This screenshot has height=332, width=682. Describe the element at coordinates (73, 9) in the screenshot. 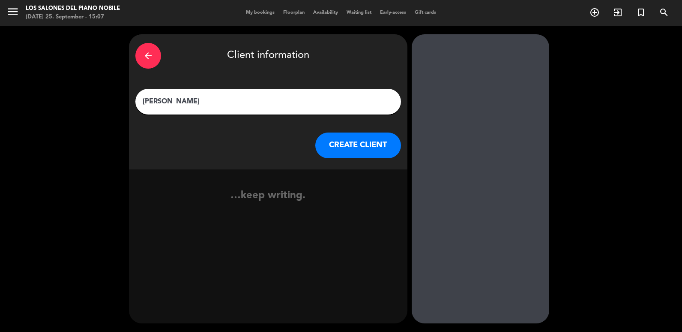

I see `div: Los Salones del Piano Nobile` at that location.